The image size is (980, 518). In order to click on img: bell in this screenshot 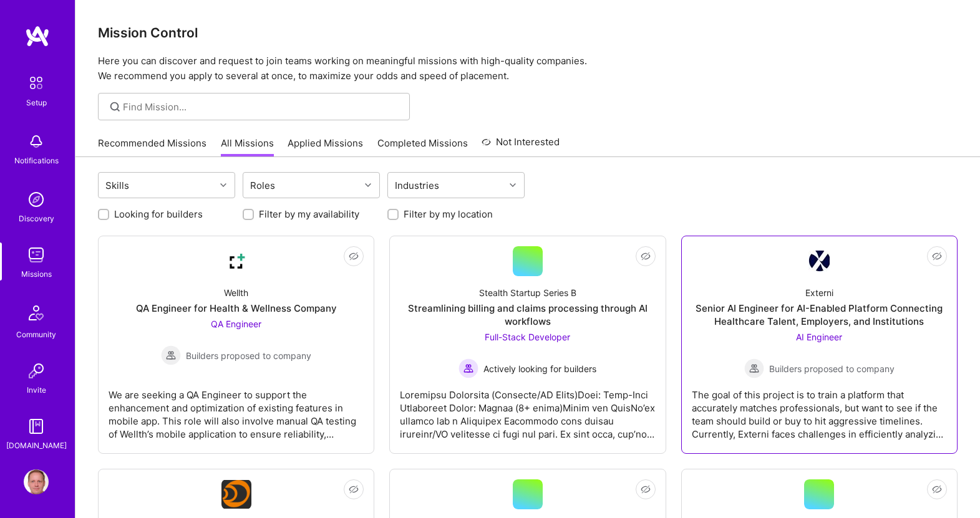, I will do `click(36, 142)`.